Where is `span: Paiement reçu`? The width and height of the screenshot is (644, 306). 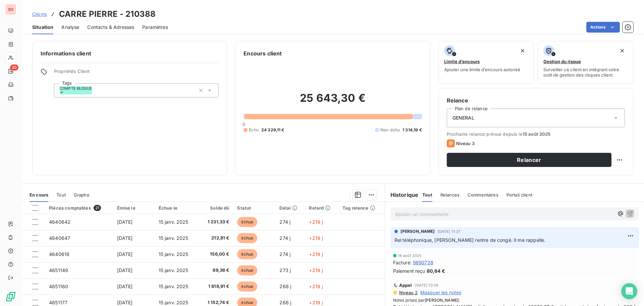 span: Paiement reçu is located at coordinates (409, 271).